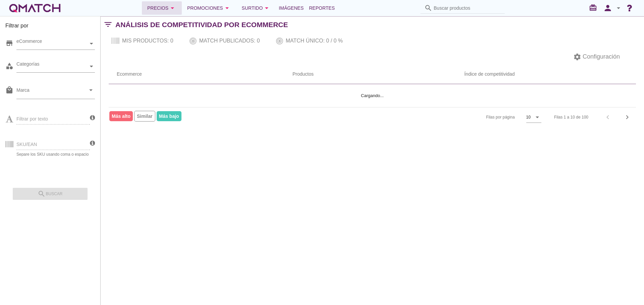  I want to click on span: Reportes, so click(322, 8).